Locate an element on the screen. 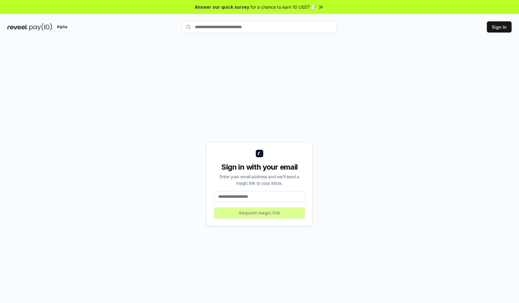 The image size is (519, 303). img: logo_small is located at coordinates (260, 153).